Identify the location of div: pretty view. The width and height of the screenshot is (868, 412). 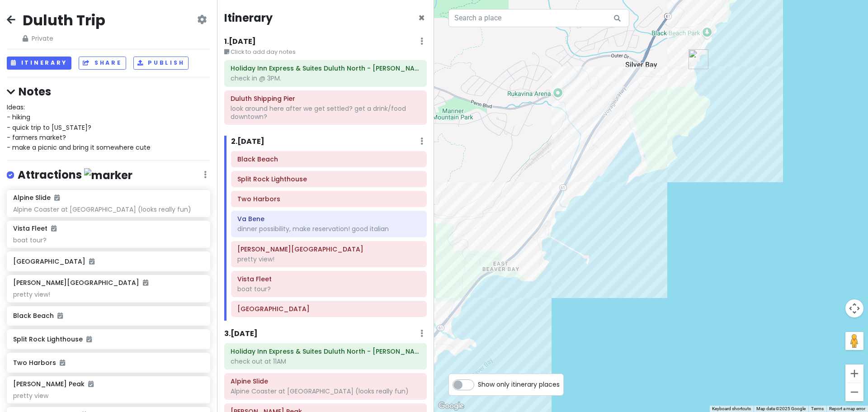
(108, 395).